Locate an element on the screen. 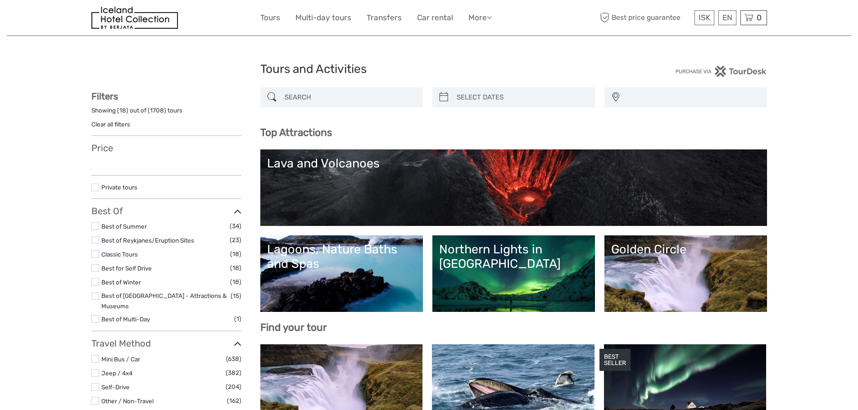 The width and height of the screenshot is (858, 410). span: (15) is located at coordinates (236, 296).